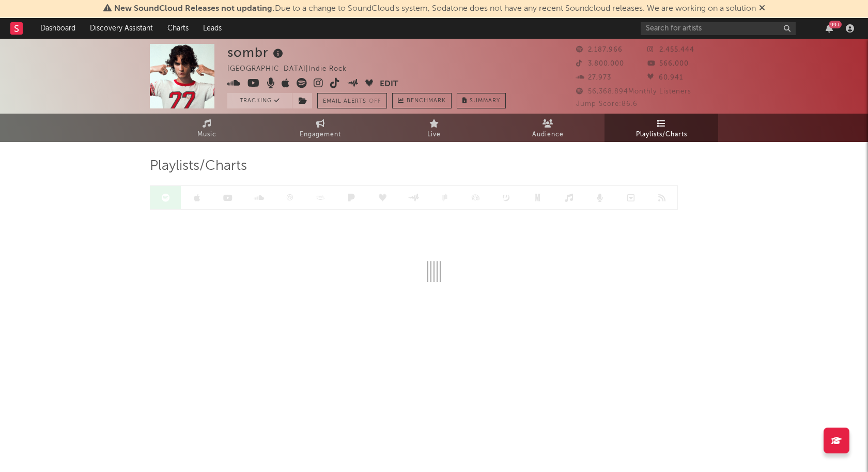 Image resolution: width=868 pixels, height=472 pixels. Describe the element at coordinates (480, 101) in the screenshot. I see `button: Summary` at that location.